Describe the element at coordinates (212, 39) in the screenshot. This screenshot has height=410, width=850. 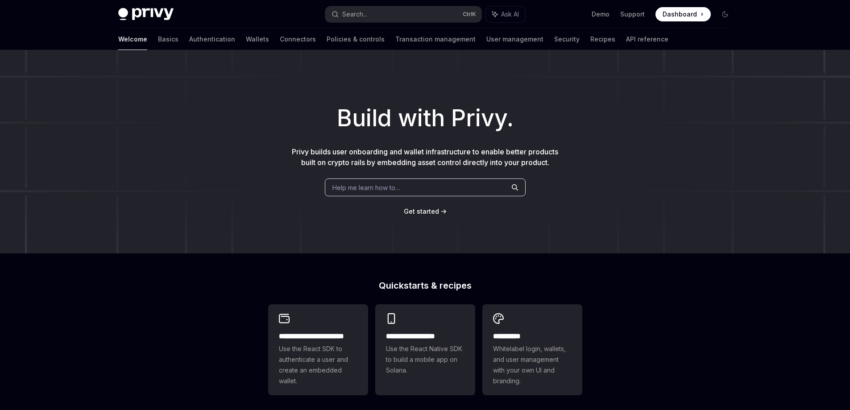
I see `a: Authentication` at that location.